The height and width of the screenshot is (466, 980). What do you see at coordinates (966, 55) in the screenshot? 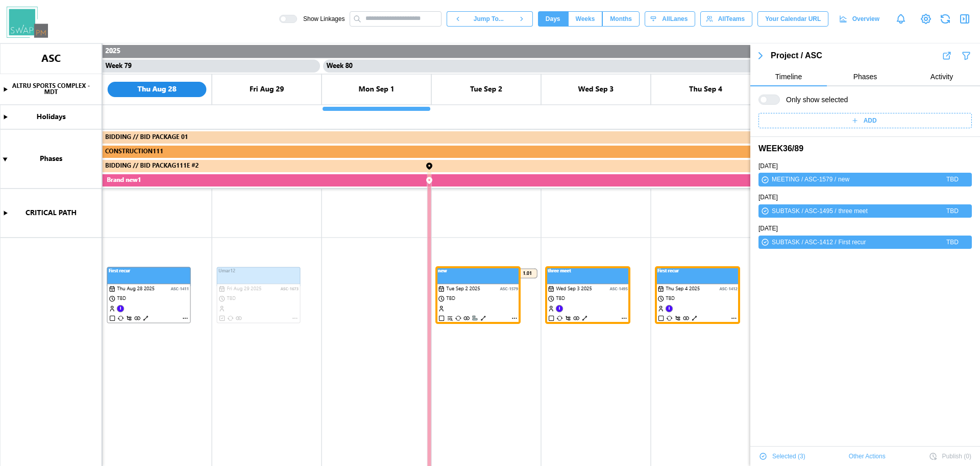
I see `button: Filter` at bounding box center [966, 55].